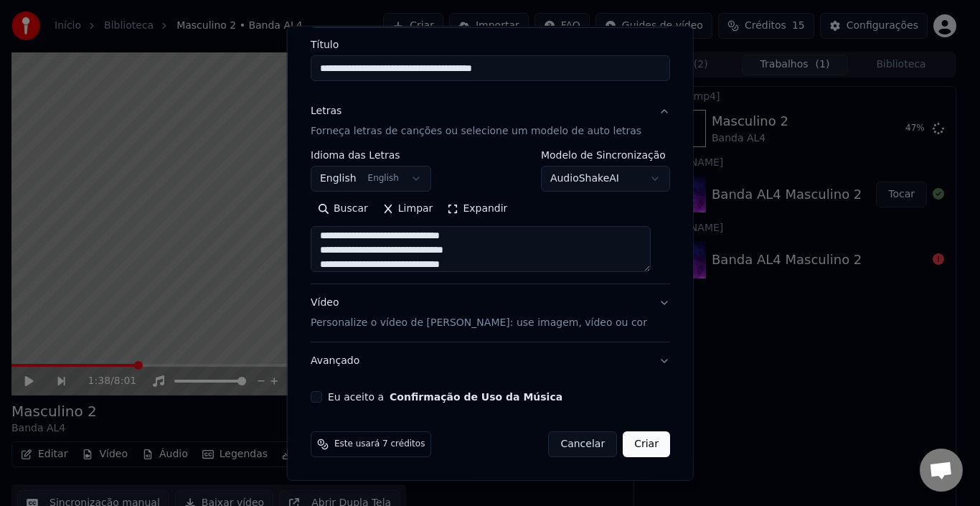  I want to click on button: Eu aceito a, so click(475, 397).